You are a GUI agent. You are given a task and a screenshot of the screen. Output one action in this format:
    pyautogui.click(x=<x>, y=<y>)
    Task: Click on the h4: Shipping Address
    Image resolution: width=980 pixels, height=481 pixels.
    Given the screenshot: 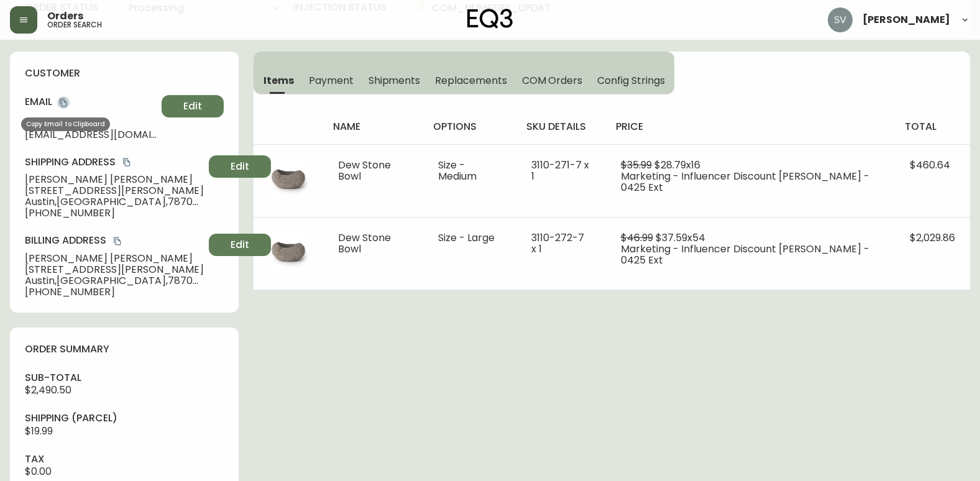 What is the action you would take?
    pyautogui.click(x=114, y=163)
    